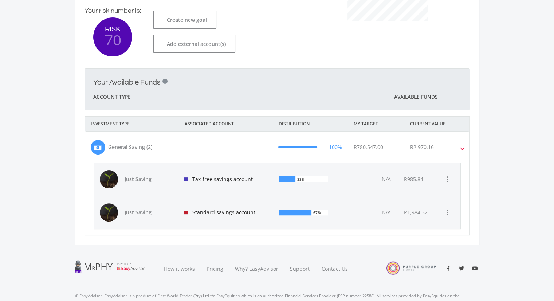 This screenshot has height=301, width=554. Describe the element at coordinates (226, 212) in the screenshot. I see `div: Standard savings account` at that location.